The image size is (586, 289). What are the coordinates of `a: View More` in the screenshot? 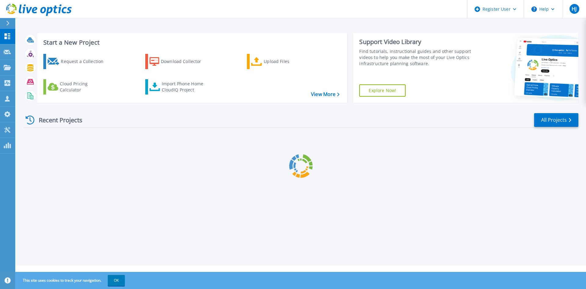 It's located at (325, 94).